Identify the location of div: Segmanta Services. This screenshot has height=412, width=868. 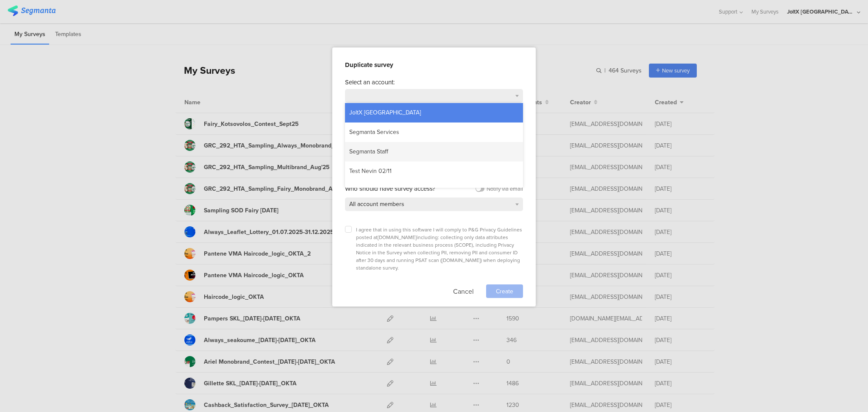
(374, 133).